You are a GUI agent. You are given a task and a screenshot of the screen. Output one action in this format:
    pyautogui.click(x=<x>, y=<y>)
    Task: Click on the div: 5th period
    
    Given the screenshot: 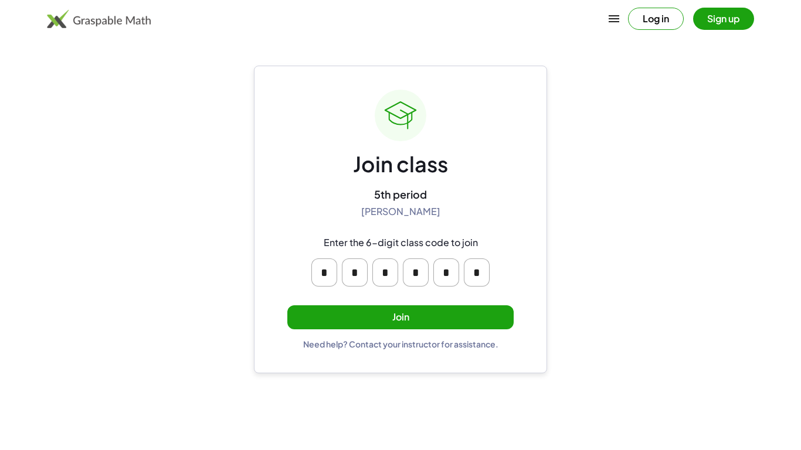 What is the action you would take?
    pyautogui.click(x=400, y=194)
    